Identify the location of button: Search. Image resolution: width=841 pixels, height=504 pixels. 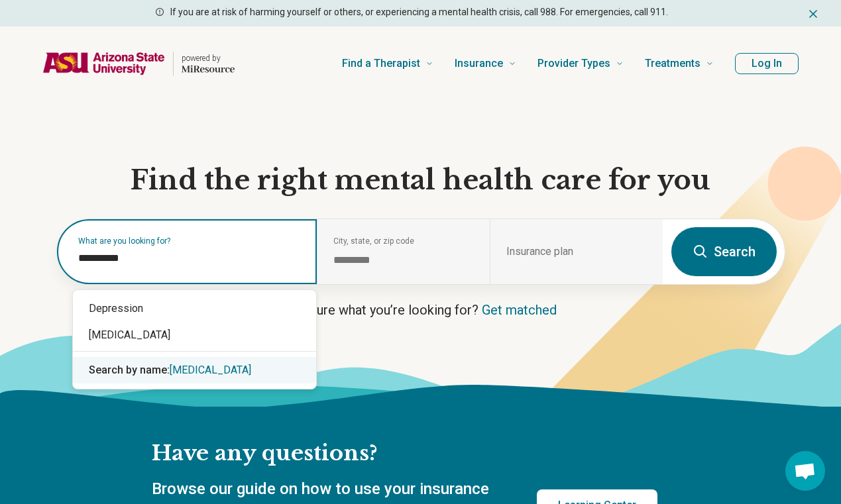
(723, 252).